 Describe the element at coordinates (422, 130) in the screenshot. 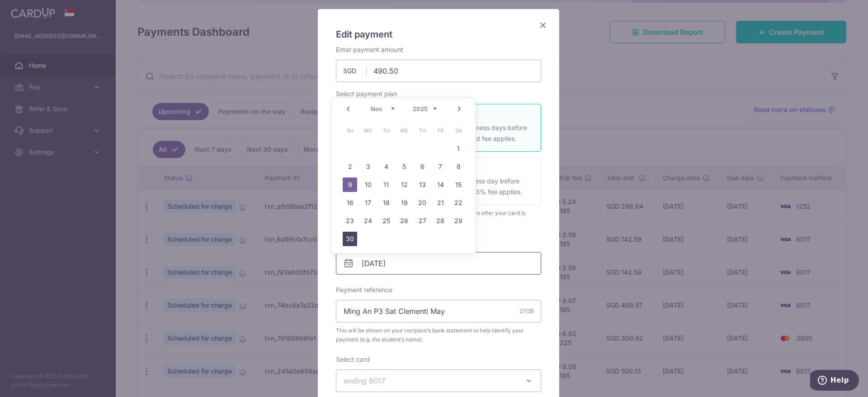

I see `span: Thursday` at that location.